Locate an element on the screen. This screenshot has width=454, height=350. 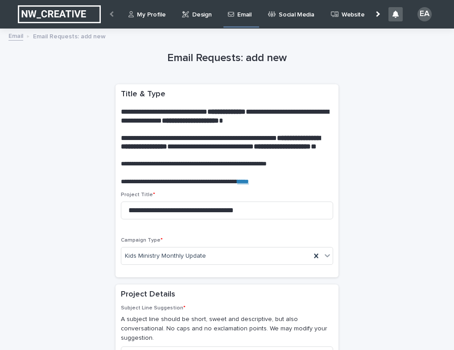
span: Campaign Type is located at coordinates (142, 241).